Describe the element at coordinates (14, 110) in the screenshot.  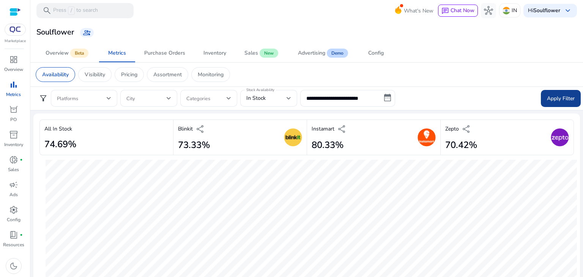
I see `span: orders` at that location.